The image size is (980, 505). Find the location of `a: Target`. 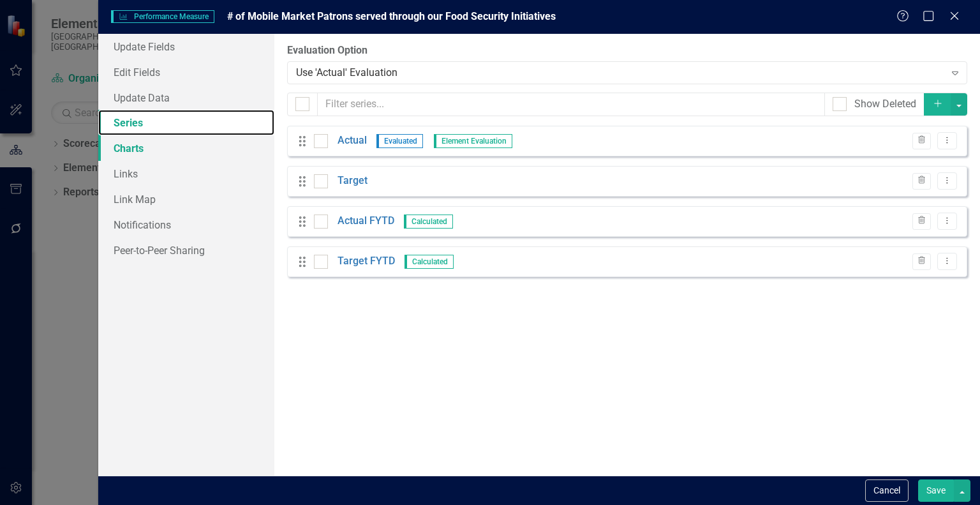

a: Target is located at coordinates (352, 180).